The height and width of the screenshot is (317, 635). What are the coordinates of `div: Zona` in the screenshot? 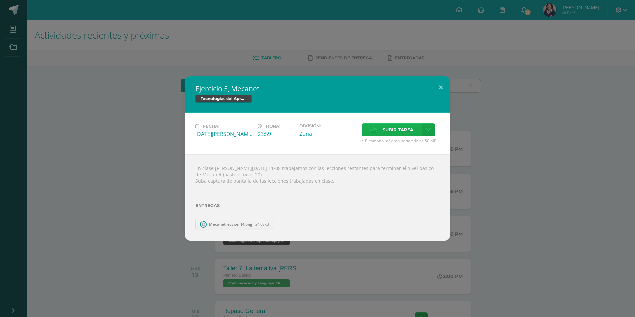 It's located at (328, 133).